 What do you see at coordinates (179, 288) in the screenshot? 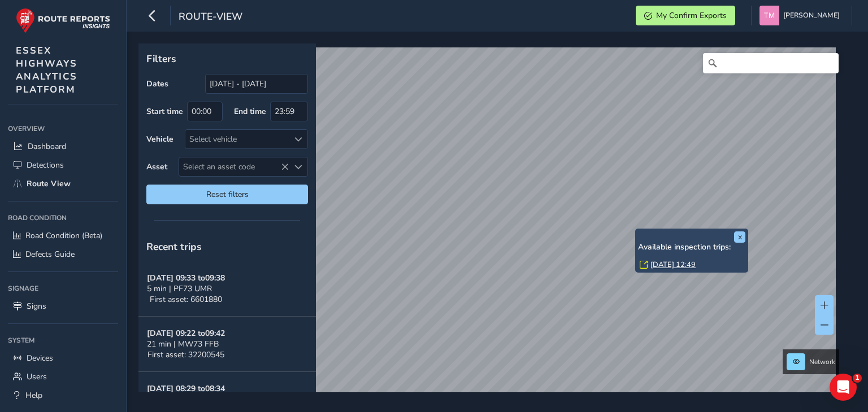
I see `span: 5 min | PF73 UMR` at bounding box center [179, 288].